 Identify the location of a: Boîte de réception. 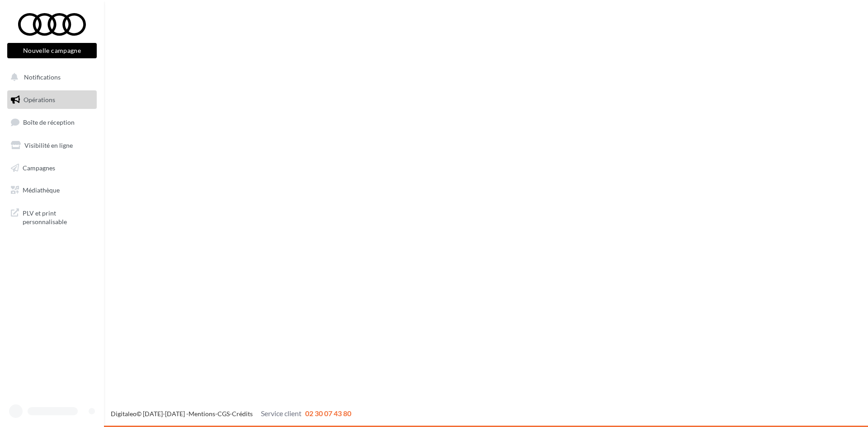
(52, 122).